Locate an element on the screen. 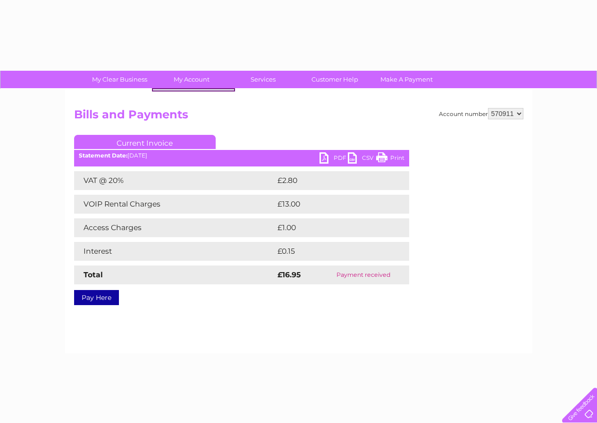 The height and width of the screenshot is (423, 597). td: £1.00 is located at coordinates (331, 228).